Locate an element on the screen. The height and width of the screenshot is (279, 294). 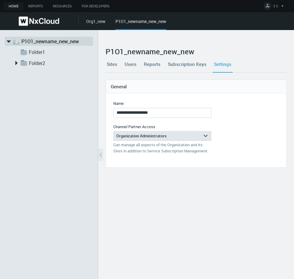
a: For Developers is located at coordinates (95, 6).